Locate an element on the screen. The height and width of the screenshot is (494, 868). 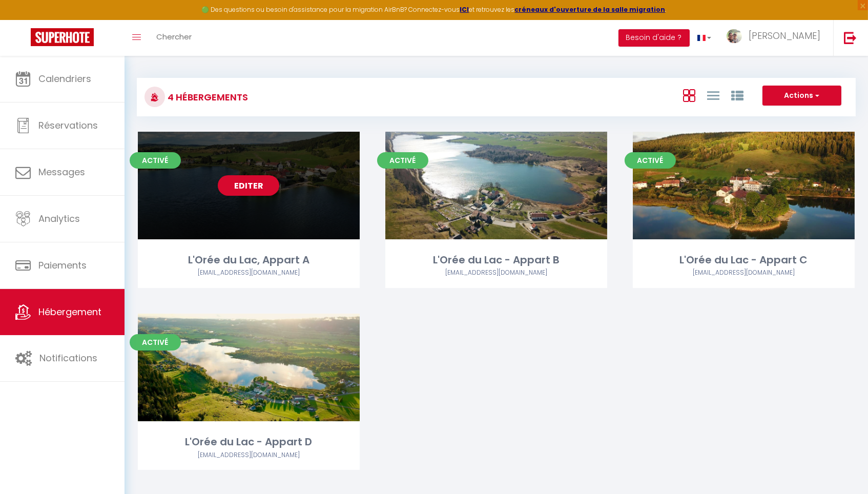
a: Vue en Liste is located at coordinates (713, 95).